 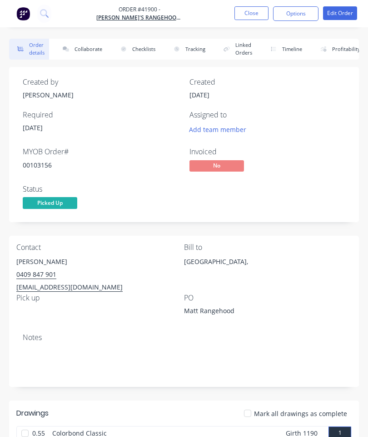 What do you see at coordinates (184, 337) in the screenshot?
I see `div: Notes` at bounding box center [184, 337].